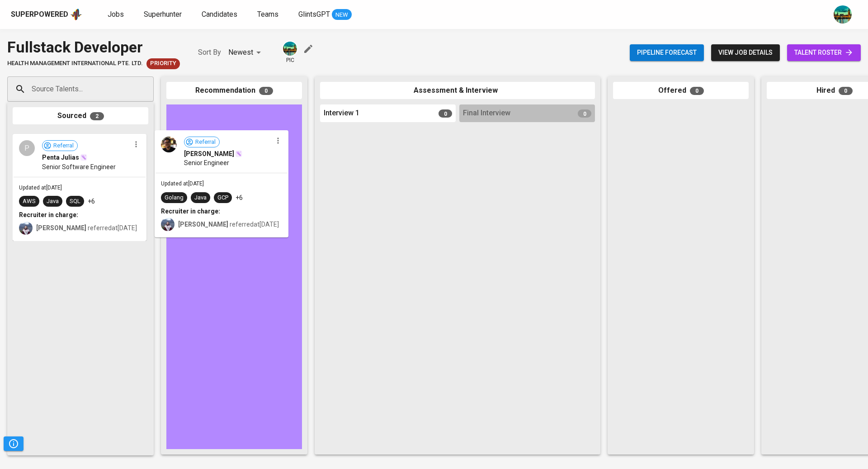 The width and height of the screenshot is (868, 469). What do you see at coordinates (315, 14) in the screenshot?
I see `span: GlintsGPT` at bounding box center [315, 14].